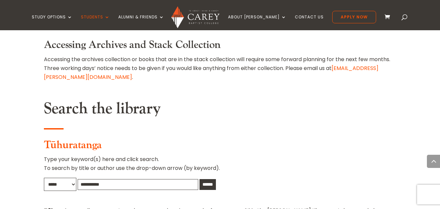 Image resolution: width=440 pixels, height=209 pixels. I want to click on h3: Accessing Archives and Stack Collection, so click(220, 47).